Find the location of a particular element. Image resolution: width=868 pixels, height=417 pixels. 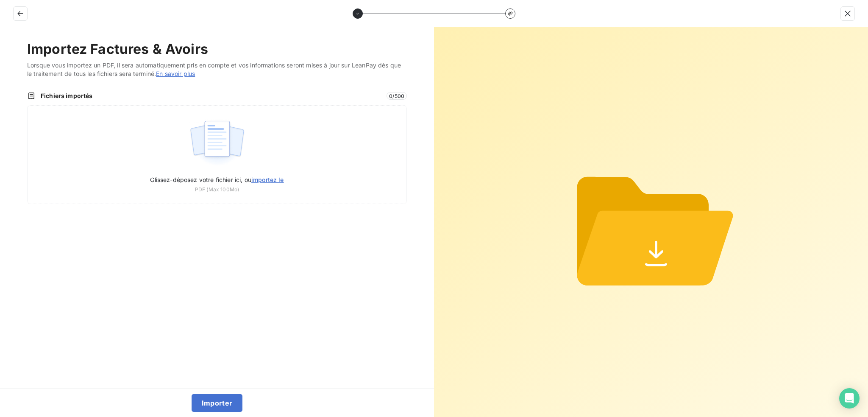

span: 0 / 500 is located at coordinates (397, 96).